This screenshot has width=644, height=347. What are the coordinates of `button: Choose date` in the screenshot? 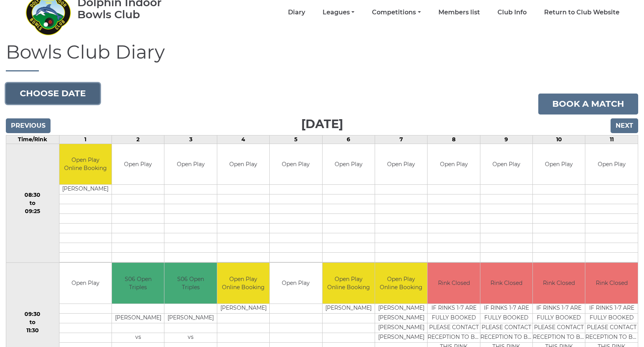 It's located at (53, 93).